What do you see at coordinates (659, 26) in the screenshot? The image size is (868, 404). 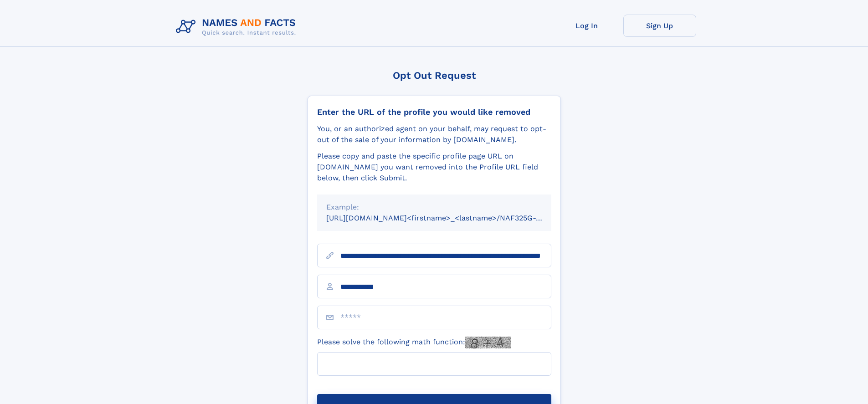 I see `a: Sign Up` at bounding box center [659, 26].